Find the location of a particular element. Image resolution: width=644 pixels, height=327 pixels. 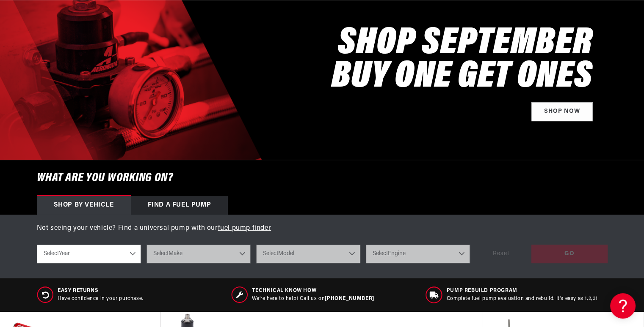

span: Technical Know How is located at coordinates (313, 291).